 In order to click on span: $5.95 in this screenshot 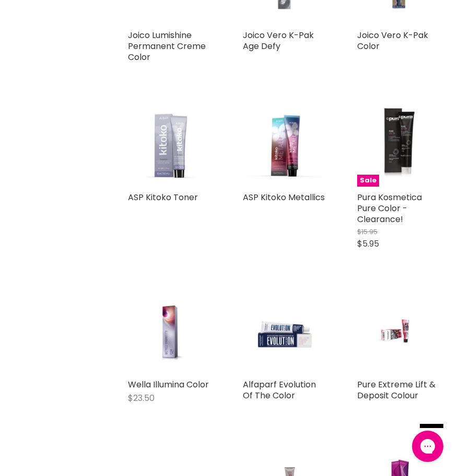, I will do `click(368, 244)`.